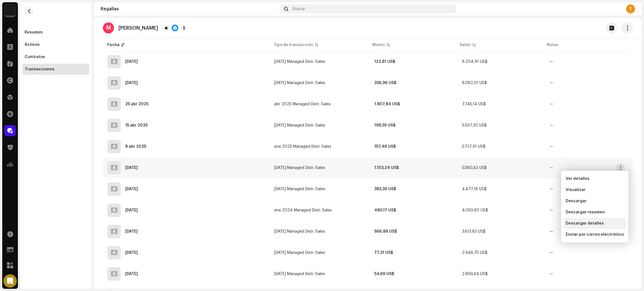  I want to click on div: Activos, so click(32, 45).